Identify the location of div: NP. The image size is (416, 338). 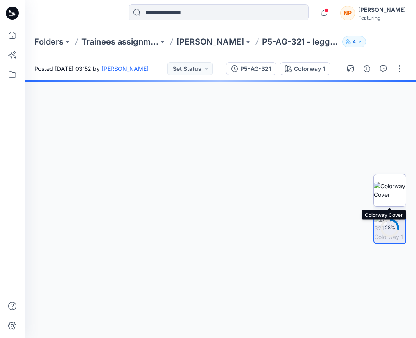
(347, 13).